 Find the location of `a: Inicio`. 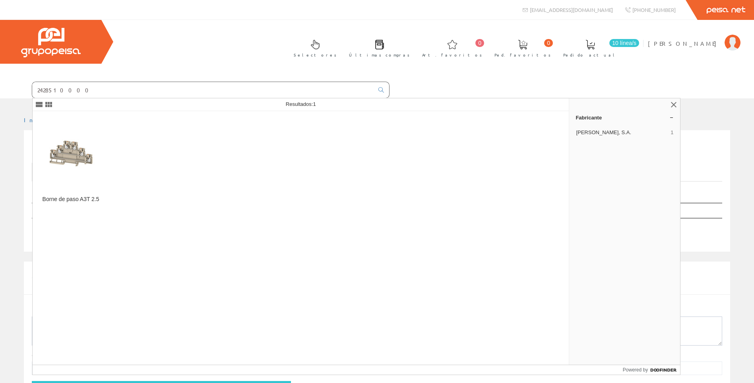

a: Inicio is located at coordinates (41, 120).